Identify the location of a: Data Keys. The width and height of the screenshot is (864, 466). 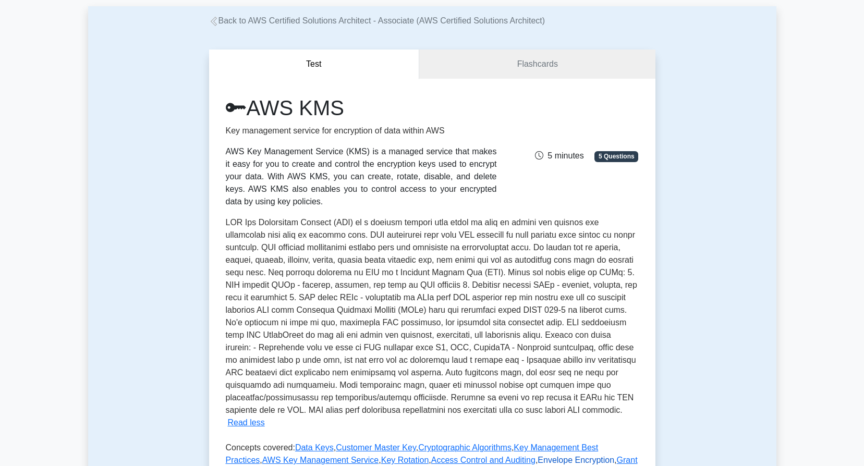
(314, 447).